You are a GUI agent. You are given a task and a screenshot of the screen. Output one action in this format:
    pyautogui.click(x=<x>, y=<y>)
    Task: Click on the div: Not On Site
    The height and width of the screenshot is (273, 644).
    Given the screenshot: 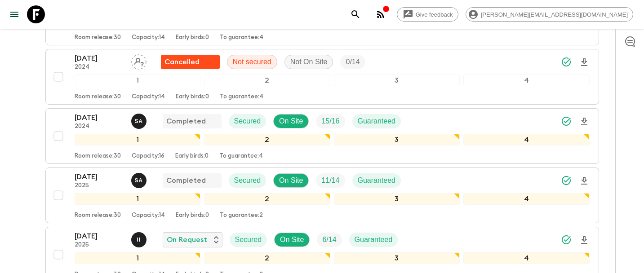 What is the action you would take?
    pyautogui.click(x=309, y=62)
    